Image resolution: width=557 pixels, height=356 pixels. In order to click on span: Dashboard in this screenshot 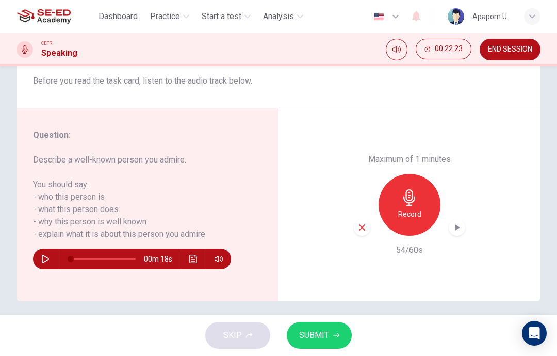, I will do `click(118, 16)`.